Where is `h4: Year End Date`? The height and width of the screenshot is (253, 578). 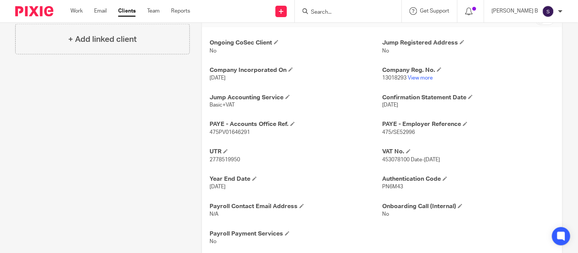
h4: Year End Date is located at coordinates (296, 179).